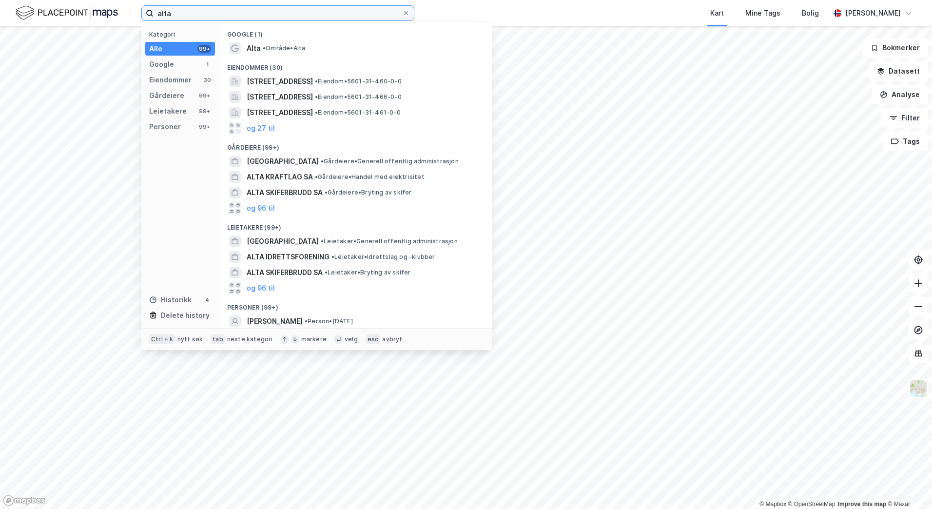 This screenshot has height=509, width=932. Describe the element at coordinates (161, 64) in the screenshot. I see `div: Google` at that location.